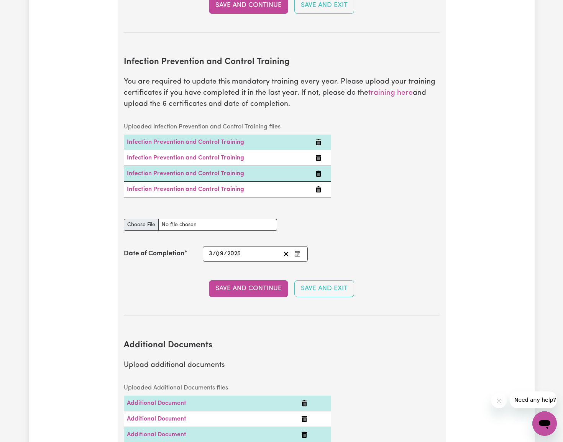 This screenshot has width=563, height=442. What do you see at coordinates (324, 289) in the screenshot?
I see `button: Save and Exit` at bounding box center [324, 289].